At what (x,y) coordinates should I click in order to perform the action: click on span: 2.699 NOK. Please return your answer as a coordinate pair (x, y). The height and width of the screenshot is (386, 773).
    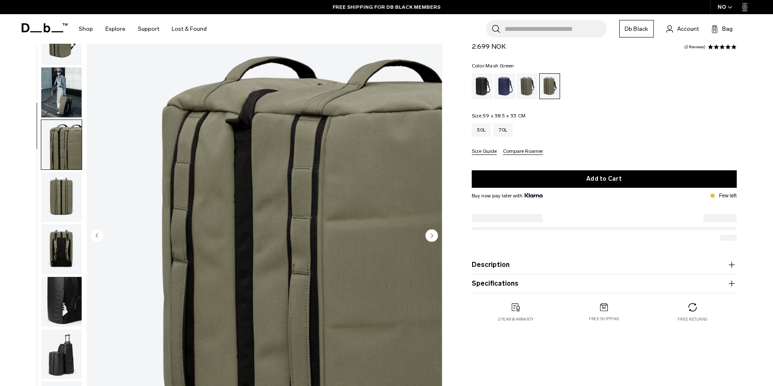
    Looking at the image, I should click on (489, 46).